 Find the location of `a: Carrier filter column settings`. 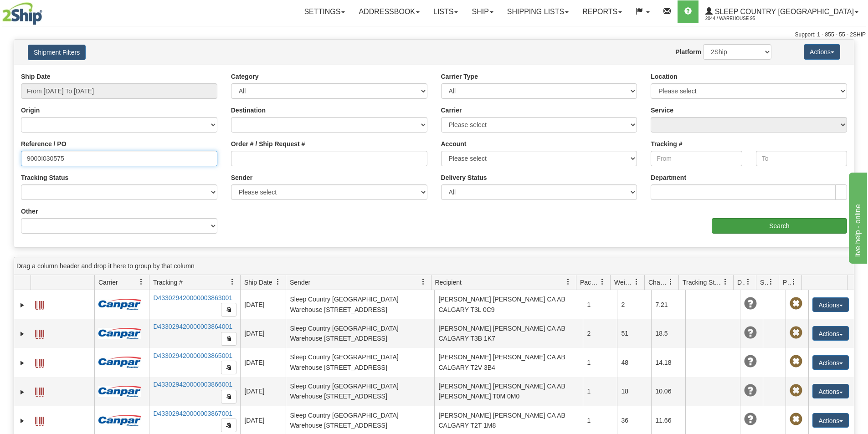

a: Carrier filter column settings is located at coordinates (141, 282).